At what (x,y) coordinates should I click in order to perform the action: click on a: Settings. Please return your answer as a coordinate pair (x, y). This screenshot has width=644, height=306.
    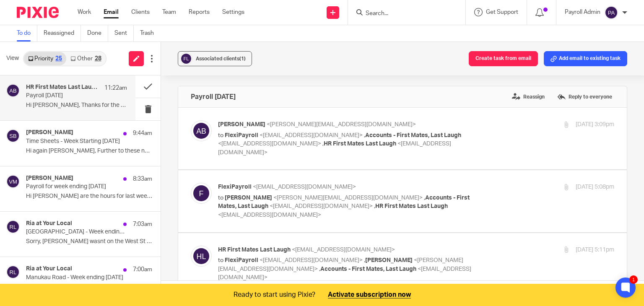
    Looking at the image, I should click on (233, 13).